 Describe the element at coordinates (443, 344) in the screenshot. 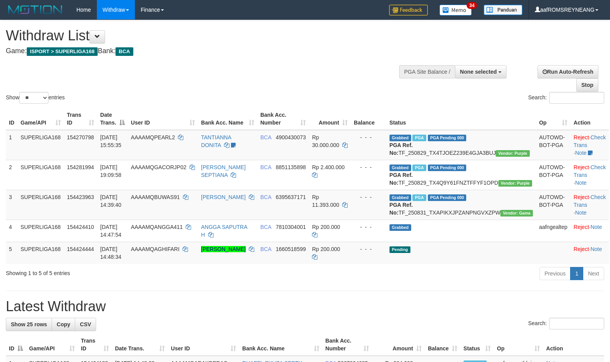

I see `th: Balance: activate to sort column ascending` at that location.